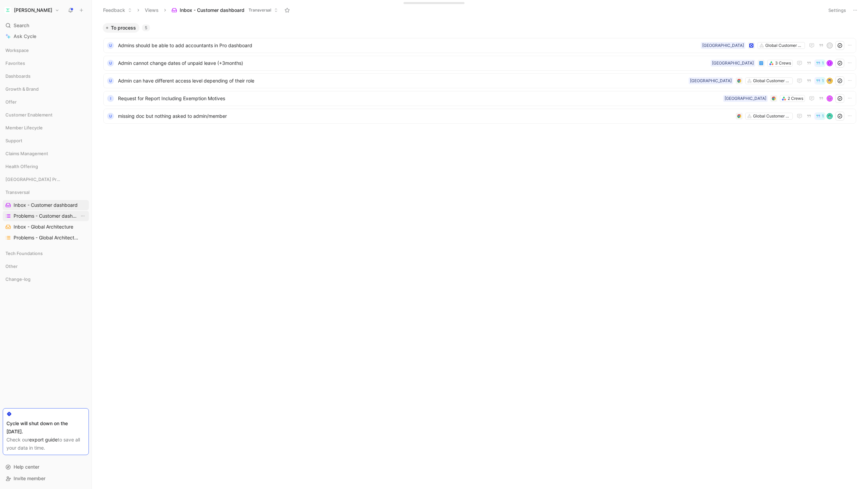  What do you see at coordinates (480, 74) in the screenshot?
I see `div: To process5` at bounding box center [480, 74].